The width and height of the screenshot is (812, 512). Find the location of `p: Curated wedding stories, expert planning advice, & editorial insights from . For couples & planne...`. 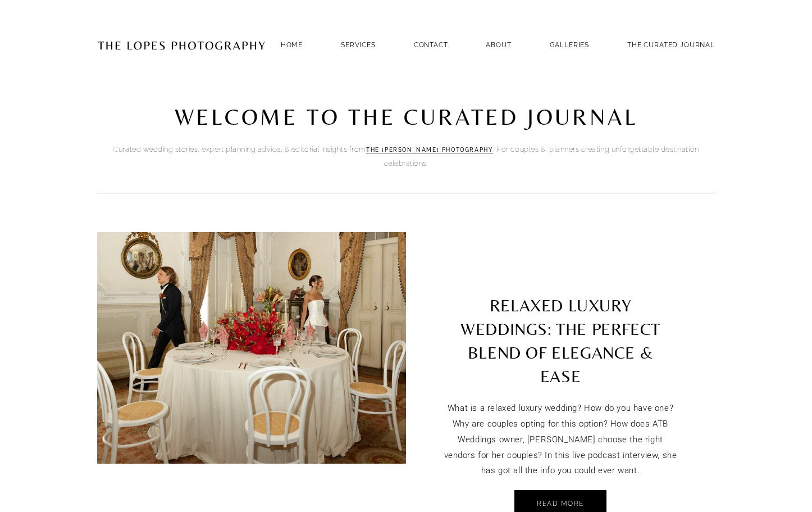

p: Curated wedding stories, expert planning advice, & editorial insights from . For couples & planne... is located at coordinates (406, 156).